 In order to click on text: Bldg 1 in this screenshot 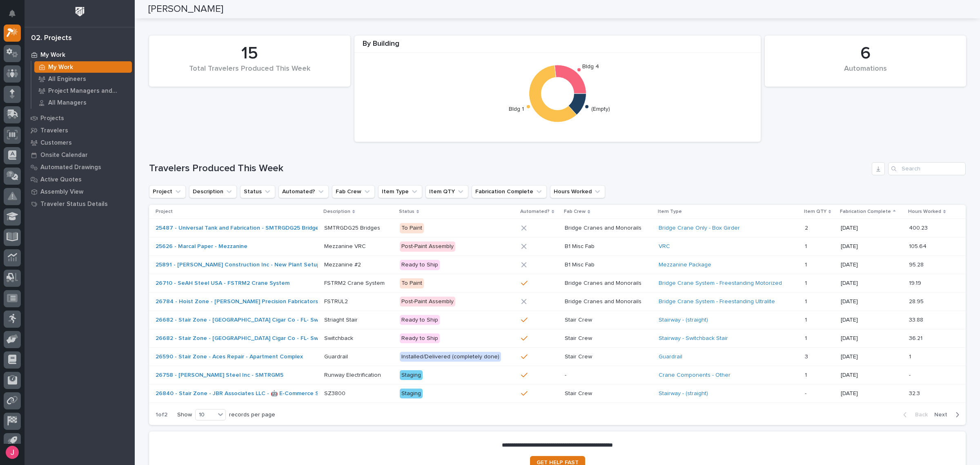, I will do `click(516, 109)`.